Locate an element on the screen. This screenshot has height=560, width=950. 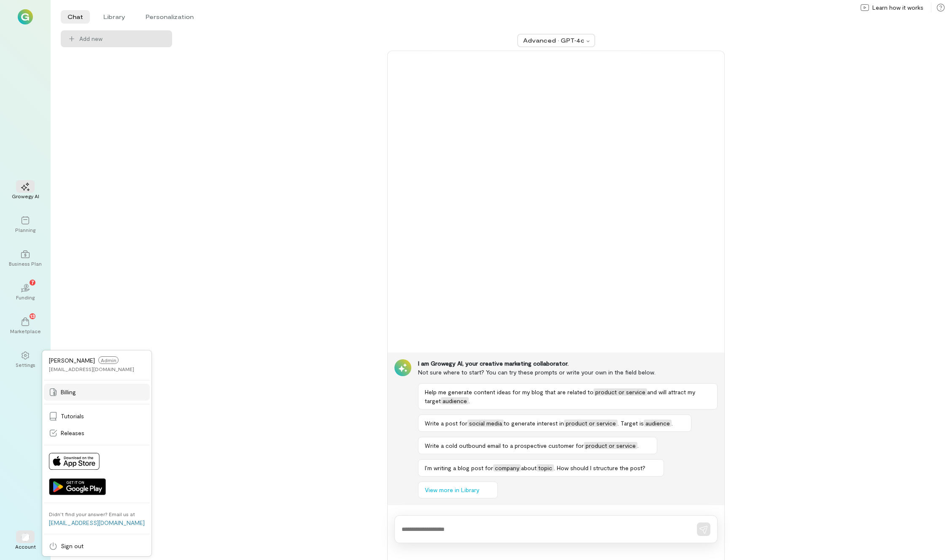
span: Sign out is located at coordinates (72, 546).